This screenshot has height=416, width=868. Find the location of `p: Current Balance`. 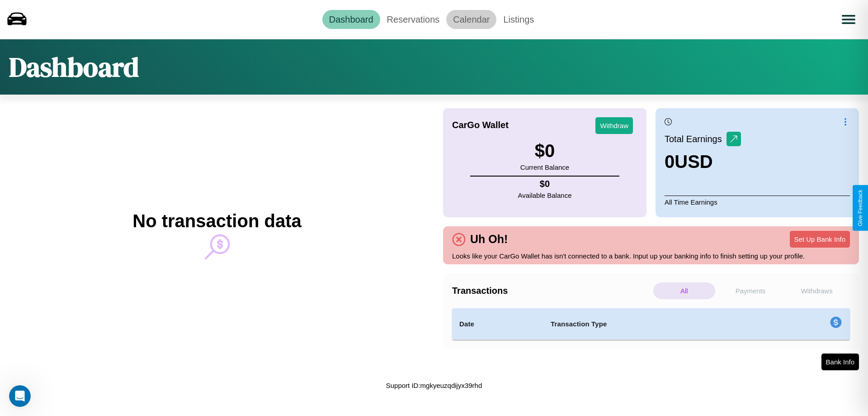

p: Current Balance is located at coordinates (545, 167).